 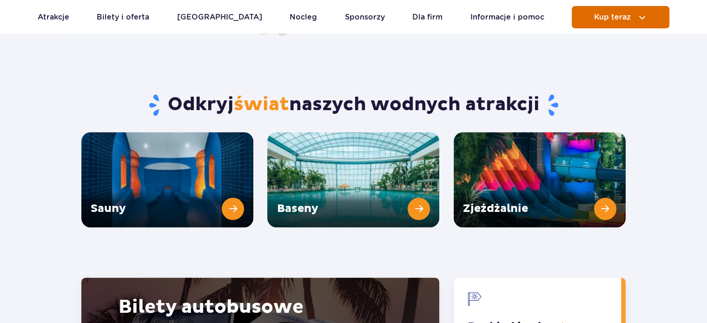 What do you see at coordinates (427, 17) in the screenshot?
I see `a: Dla firm` at bounding box center [427, 17].